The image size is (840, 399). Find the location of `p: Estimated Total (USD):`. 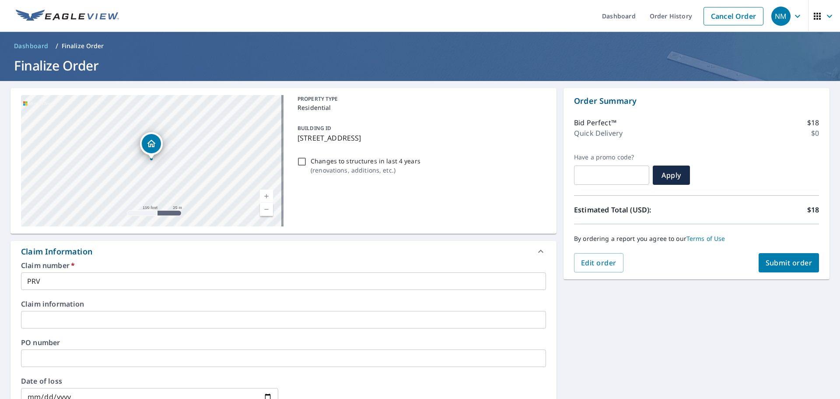

p: Estimated Total (USD): is located at coordinates (635, 210).